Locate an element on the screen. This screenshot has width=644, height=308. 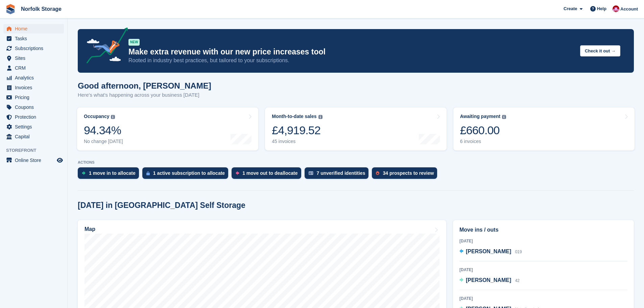
div: 1 move out to deallocate is located at coordinates (269, 173).